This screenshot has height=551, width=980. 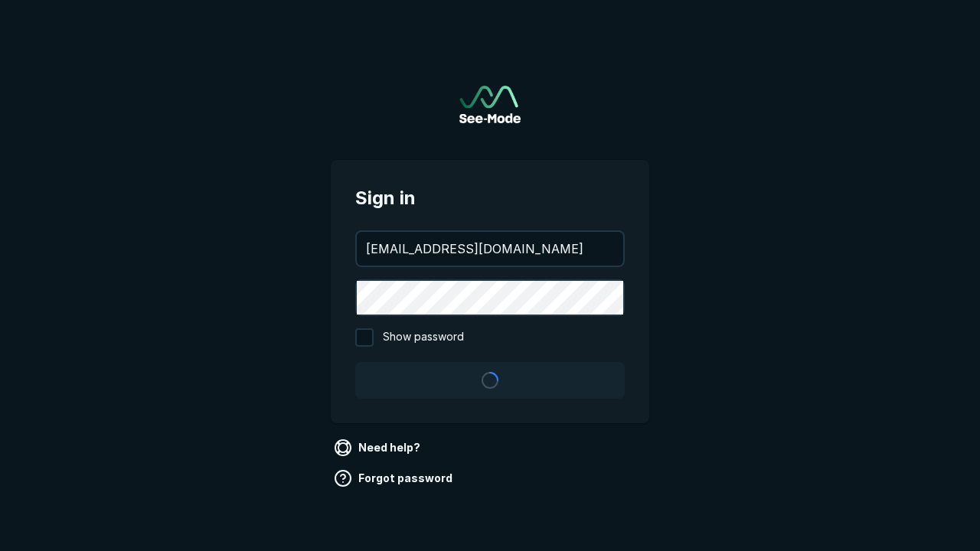 What do you see at coordinates (490, 104) in the screenshot?
I see `img: See-Mode Logo` at bounding box center [490, 104].